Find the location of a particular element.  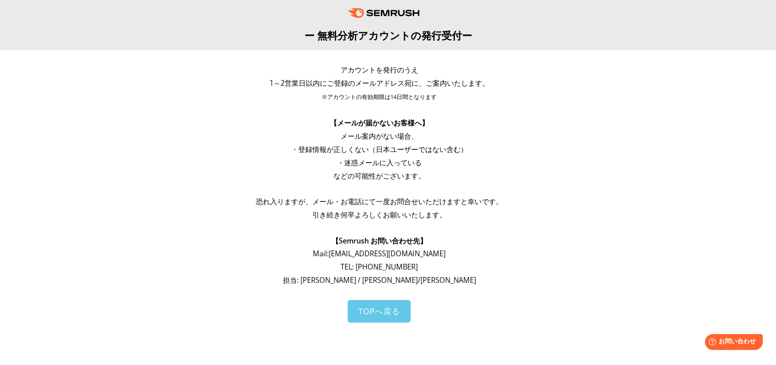

span: ・迷惑メールに入っている is located at coordinates (380, 162).